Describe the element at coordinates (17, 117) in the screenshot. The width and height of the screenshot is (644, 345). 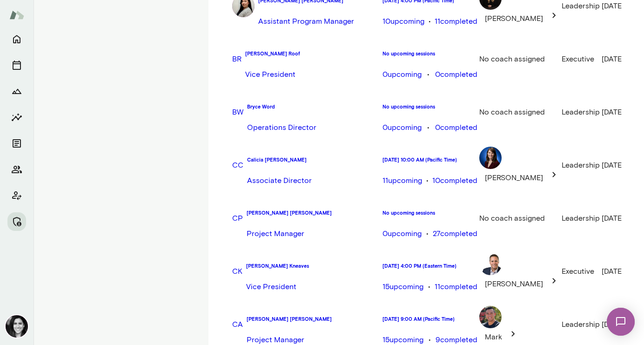
I see `button: Insights` at that location.